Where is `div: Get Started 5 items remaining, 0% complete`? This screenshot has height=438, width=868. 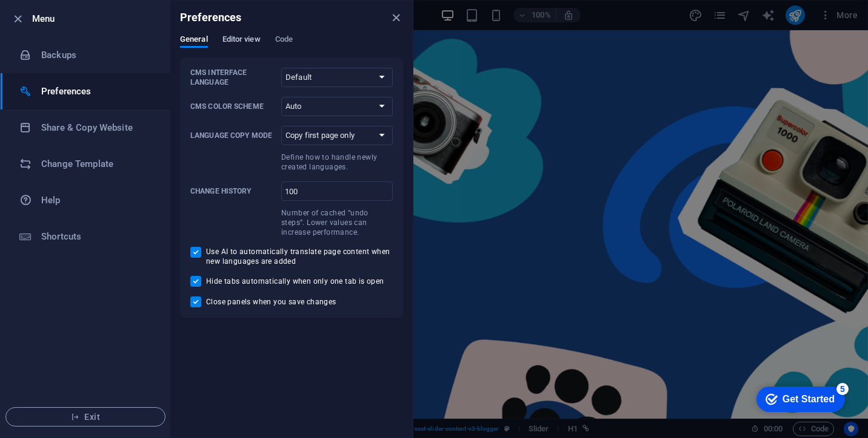 div: Get Started 5 items remaining, 0% complete is located at coordinates (54, 19).